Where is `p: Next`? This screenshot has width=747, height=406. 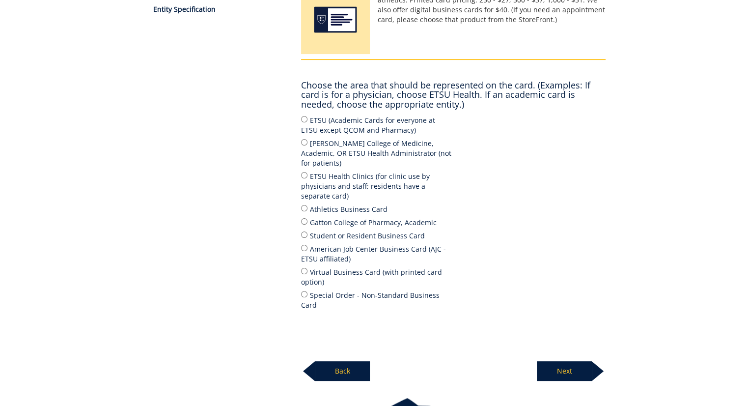 p: Next is located at coordinates (564, 371).